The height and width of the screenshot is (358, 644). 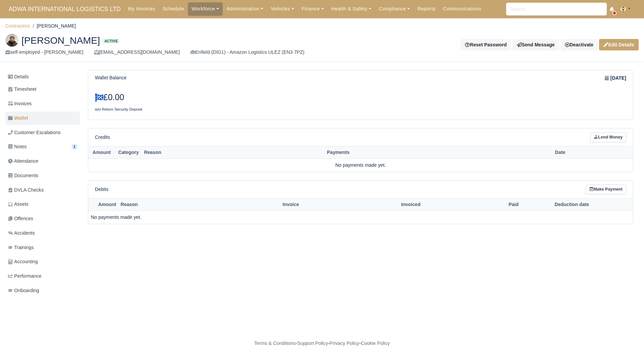 I want to click on input: Search..., so click(x=557, y=9).